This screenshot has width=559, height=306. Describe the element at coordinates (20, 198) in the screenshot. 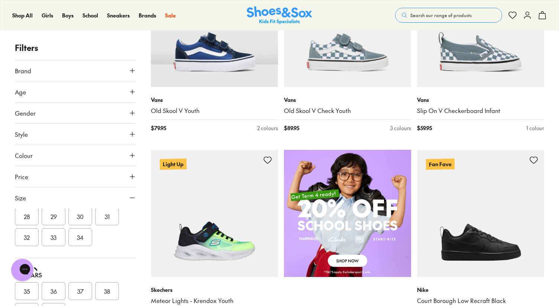

I see `span: Size` at that location.